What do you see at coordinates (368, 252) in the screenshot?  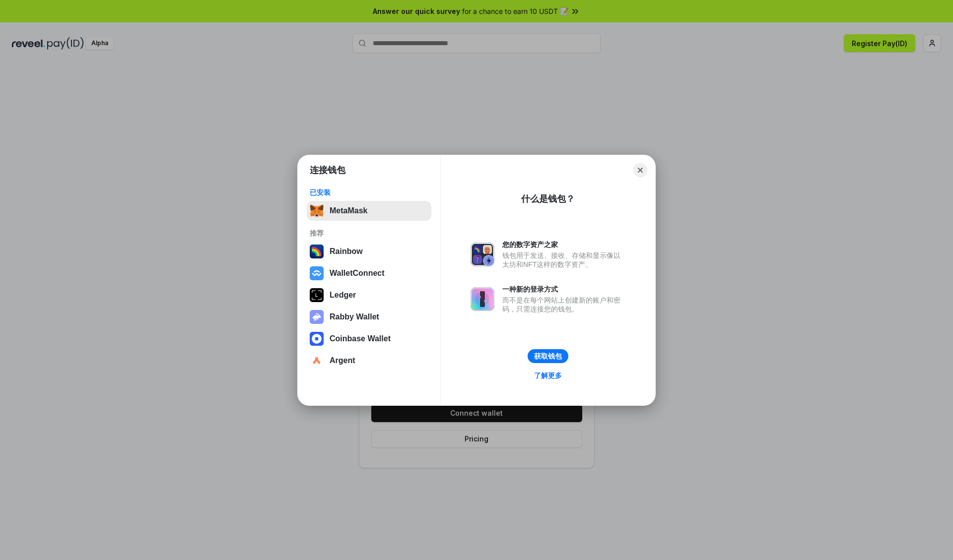 I see `button: Rainbow` at bounding box center [368, 252].